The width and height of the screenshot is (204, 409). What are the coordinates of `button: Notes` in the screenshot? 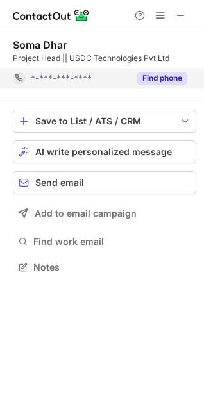 It's located at (105, 268).